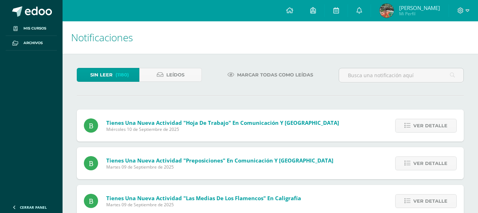 Image resolution: width=478 pixels, height=213 pixels. What do you see at coordinates (401, 75) in the screenshot?
I see `input: Busca una notificación aquí` at bounding box center [401, 75].